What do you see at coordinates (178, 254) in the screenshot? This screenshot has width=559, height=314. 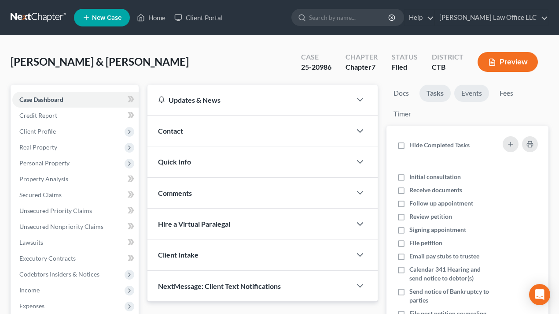 I see `span: Client Intake` at bounding box center [178, 254].